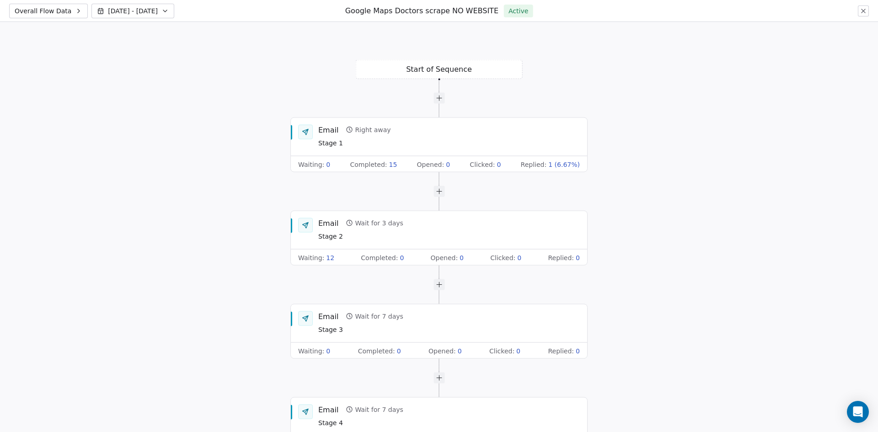  I want to click on span: Stage 3, so click(361, 330).